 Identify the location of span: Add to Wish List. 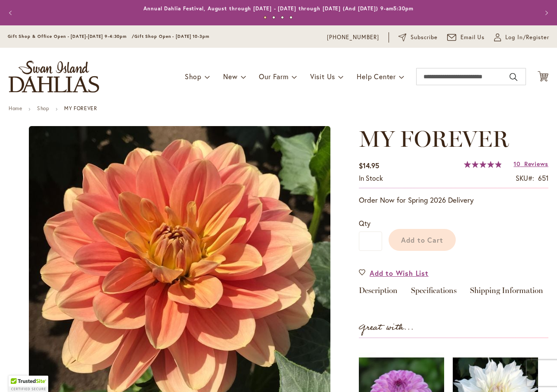
(399, 273).